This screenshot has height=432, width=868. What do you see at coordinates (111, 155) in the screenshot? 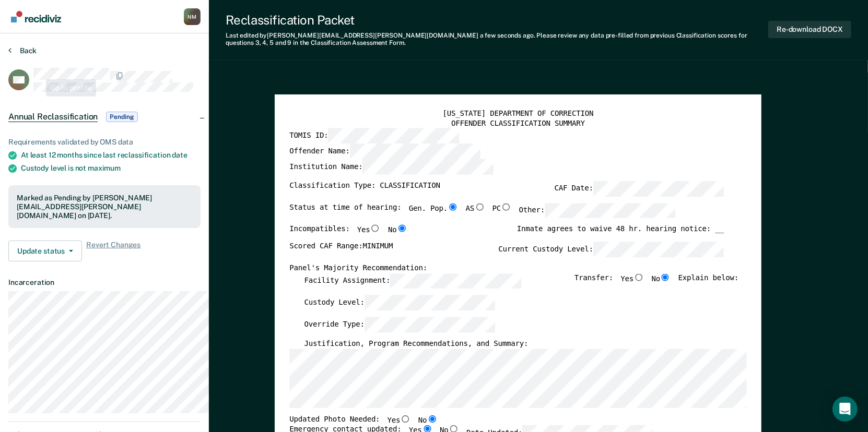
I see `div: At least 12 months since last reclassification` at bounding box center [111, 155].